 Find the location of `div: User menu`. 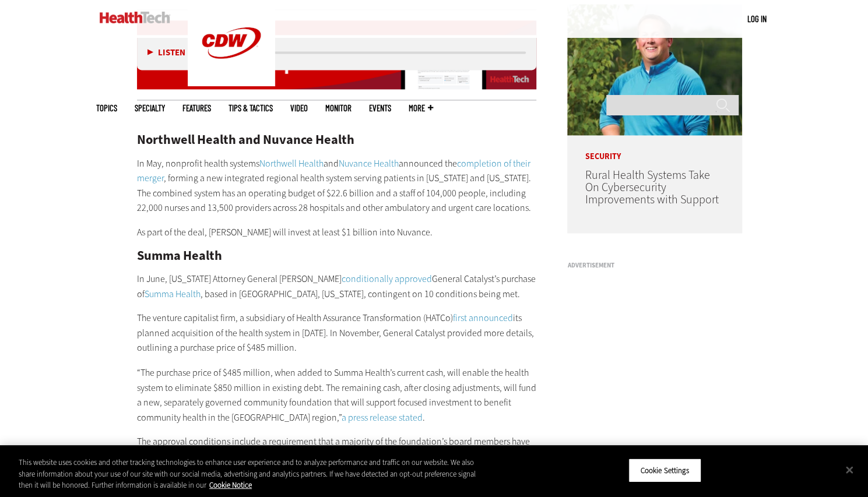

div: User menu is located at coordinates (757, 18).